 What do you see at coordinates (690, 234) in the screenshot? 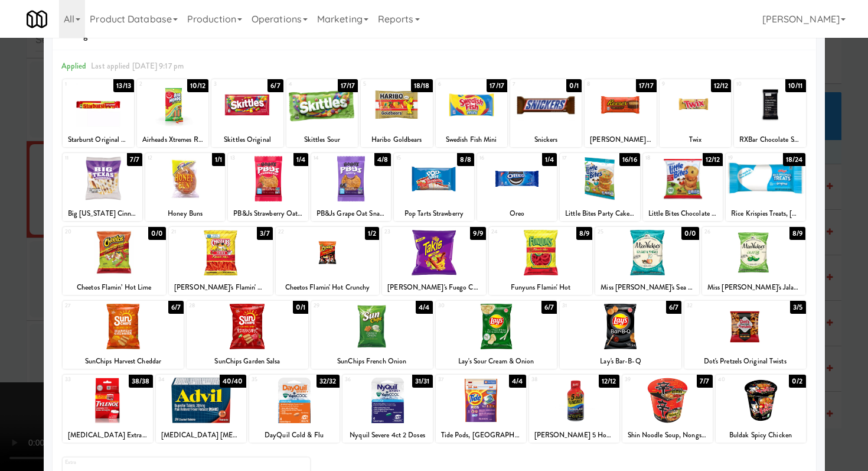
I see `div: 0/0` at bounding box center [690, 234].